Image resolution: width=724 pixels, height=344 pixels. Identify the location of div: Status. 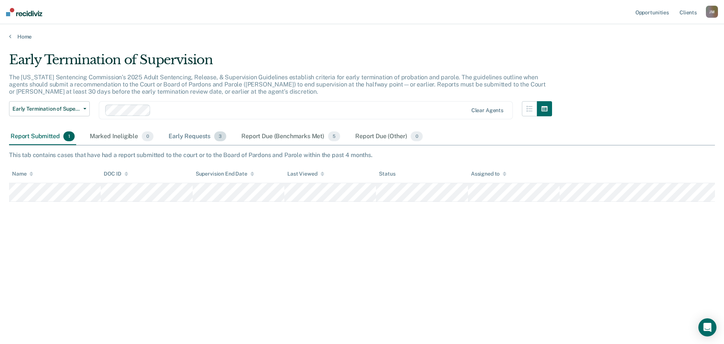
(387, 173).